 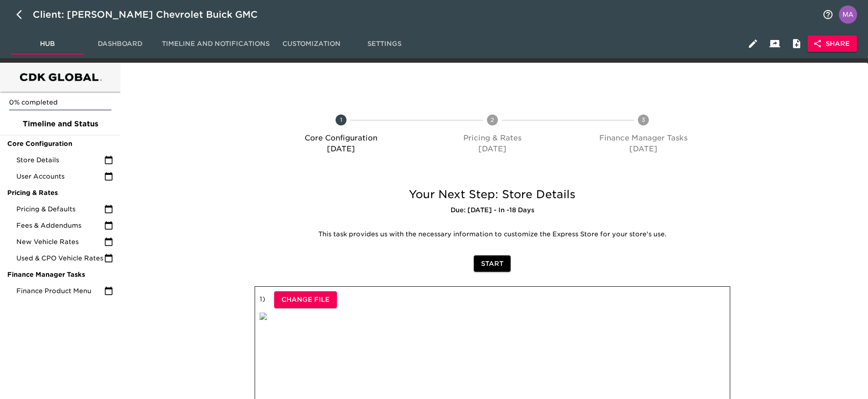 I want to click on p: Pricing & Rates, so click(x=492, y=138).